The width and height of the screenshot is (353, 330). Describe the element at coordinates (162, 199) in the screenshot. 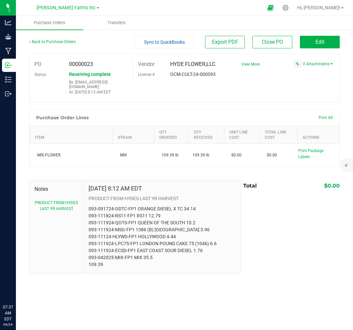

I see `p: PRODUCT FROM HYDES LAST YR HARVEST` at that location.